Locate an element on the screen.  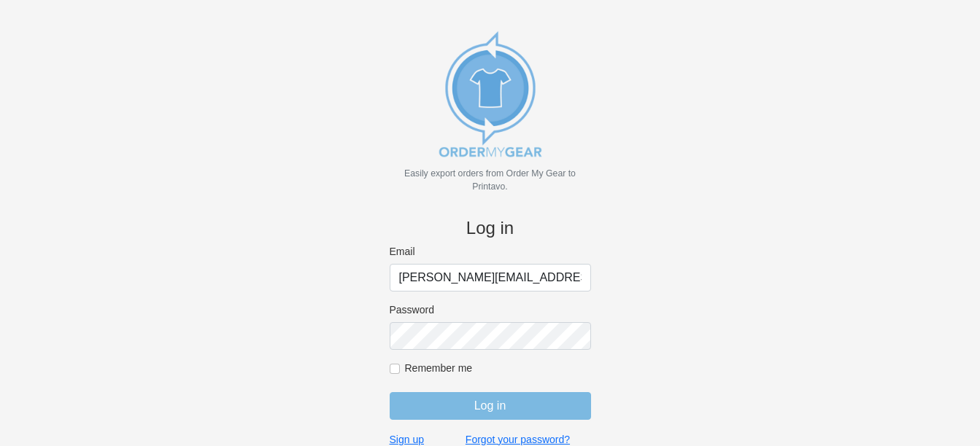
label: Remember me is located at coordinates (497, 368).